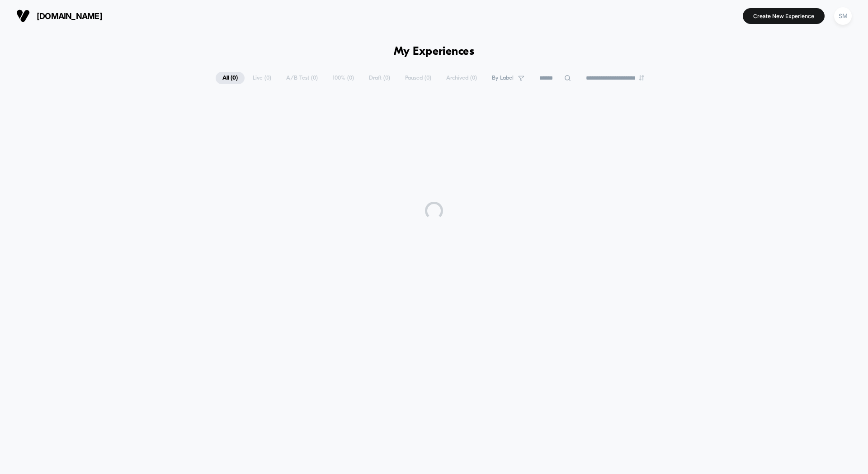 The image size is (868, 474). I want to click on img: end, so click(641, 78).